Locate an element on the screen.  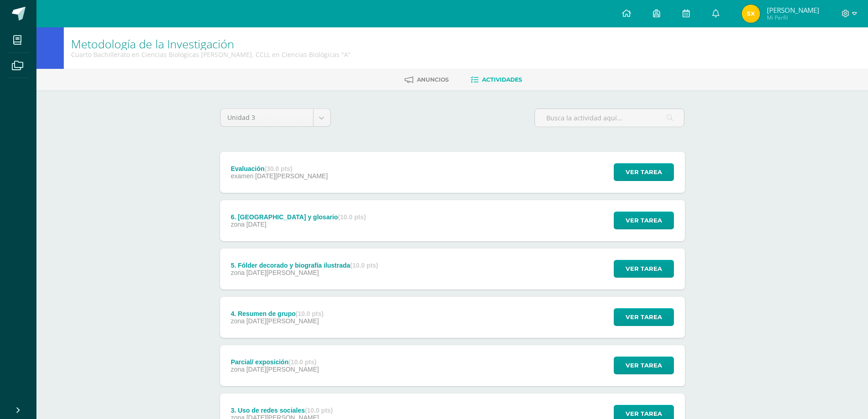
span: examen is located at coordinates (242, 176).